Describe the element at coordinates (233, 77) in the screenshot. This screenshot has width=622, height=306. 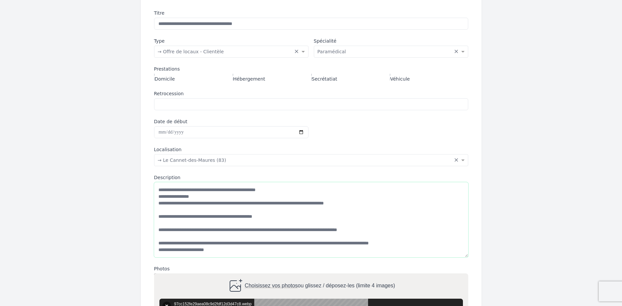
I see `input: Hébergement` at that location.